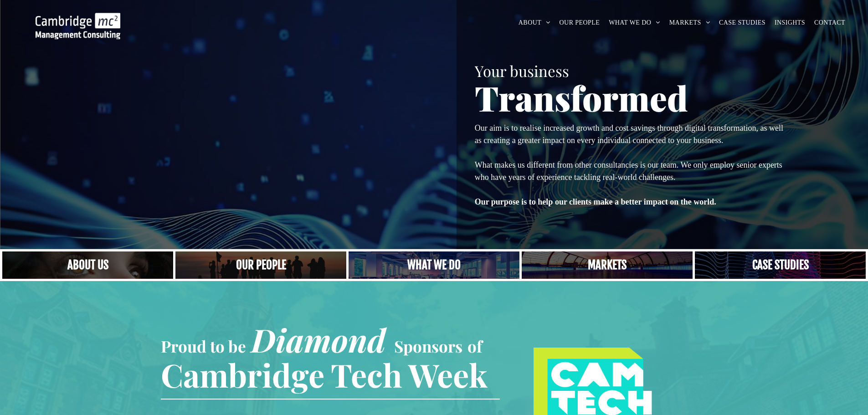 The image size is (868, 415). What do you see at coordinates (790, 22) in the screenshot?
I see `a: INSIGHTS` at bounding box center [790, 22].